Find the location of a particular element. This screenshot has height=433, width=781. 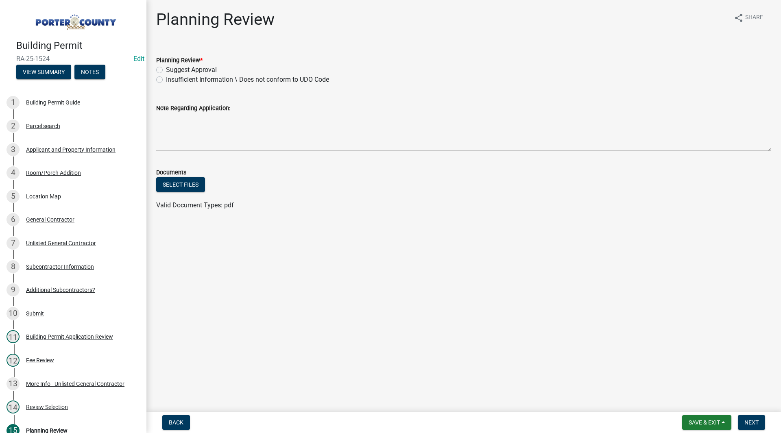

div: Room/Porch Addition is located at coordinates (53, 173).